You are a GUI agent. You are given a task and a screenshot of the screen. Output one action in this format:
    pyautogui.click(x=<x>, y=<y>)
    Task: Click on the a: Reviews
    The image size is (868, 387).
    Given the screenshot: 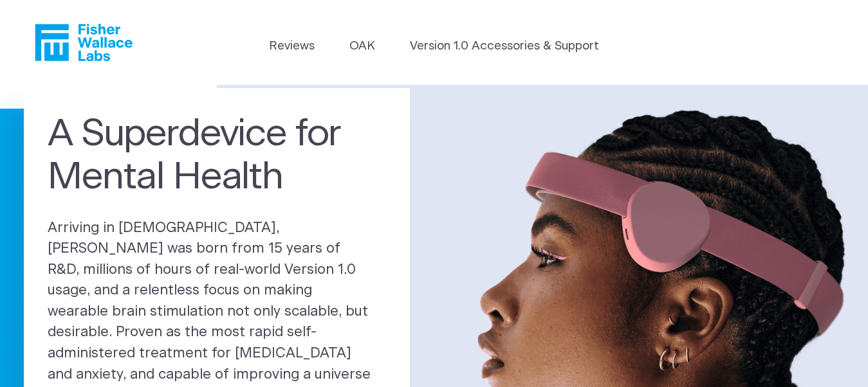 What is the action you would take?
    pyautogui.click(x=291, y=46)
    